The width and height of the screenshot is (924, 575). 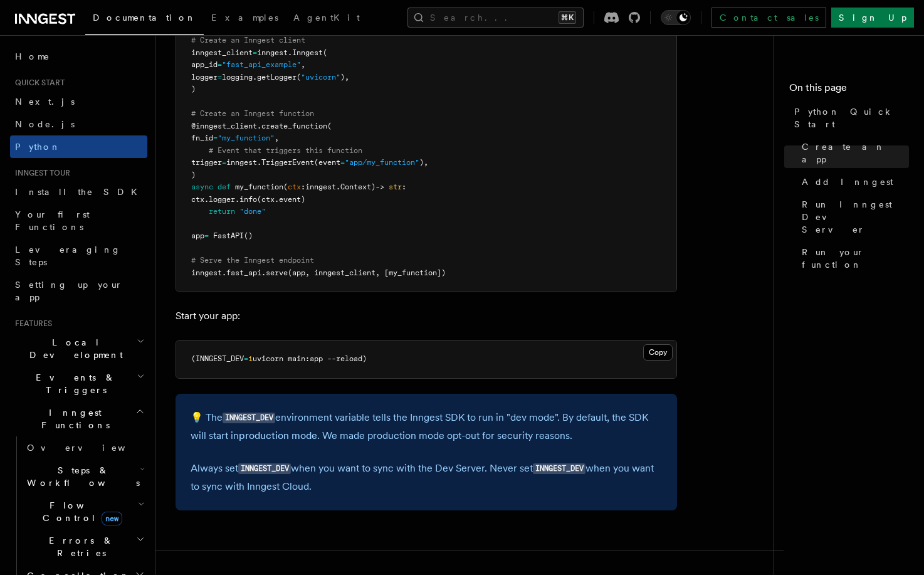 I want to click on span: Flow Control, so click(x=80, y=512).